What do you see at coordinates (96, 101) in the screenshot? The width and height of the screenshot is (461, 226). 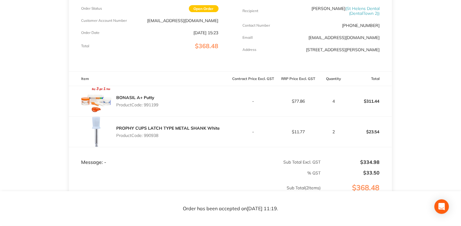 I see `img: c2Zmbng5Ng` at bounding box center [96, 101].